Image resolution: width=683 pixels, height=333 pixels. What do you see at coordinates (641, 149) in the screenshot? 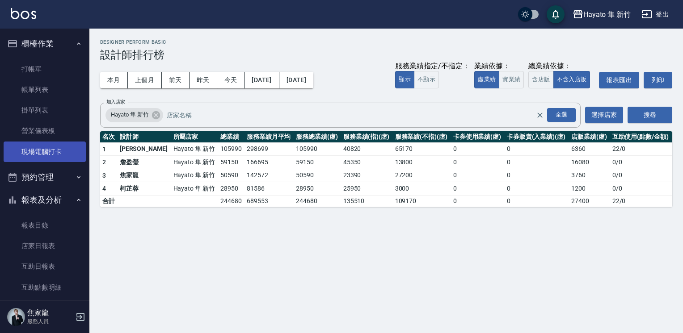
I see `td: 22 / 0` at bounding box center [641, 149].